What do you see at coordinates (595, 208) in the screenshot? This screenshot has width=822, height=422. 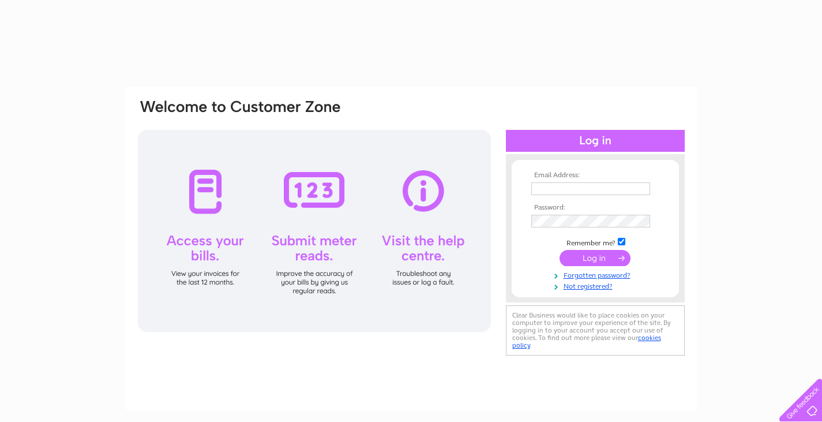 I see `th: Password:` at bounding box center [595, 208].